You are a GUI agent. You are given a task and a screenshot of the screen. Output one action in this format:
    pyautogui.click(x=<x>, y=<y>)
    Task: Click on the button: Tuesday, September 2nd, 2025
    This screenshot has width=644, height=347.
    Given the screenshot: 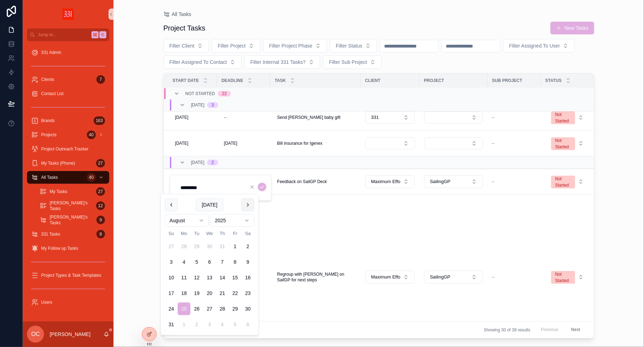 What is the action you would take?
    pyautogui.click(x=197, y=325)
    